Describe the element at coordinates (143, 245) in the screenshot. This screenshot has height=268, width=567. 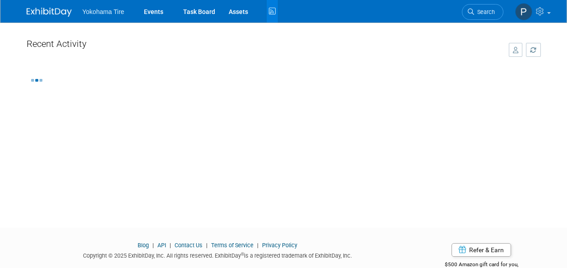
I see `a: Blog` at that location.